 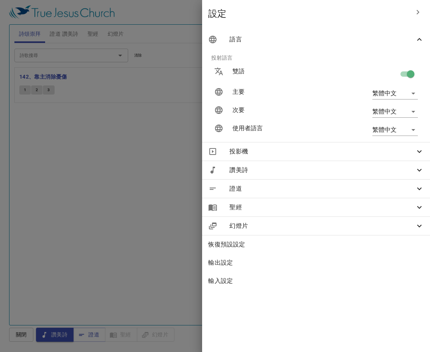 I want to click on div: 聖經, so click(x=316, y=207).